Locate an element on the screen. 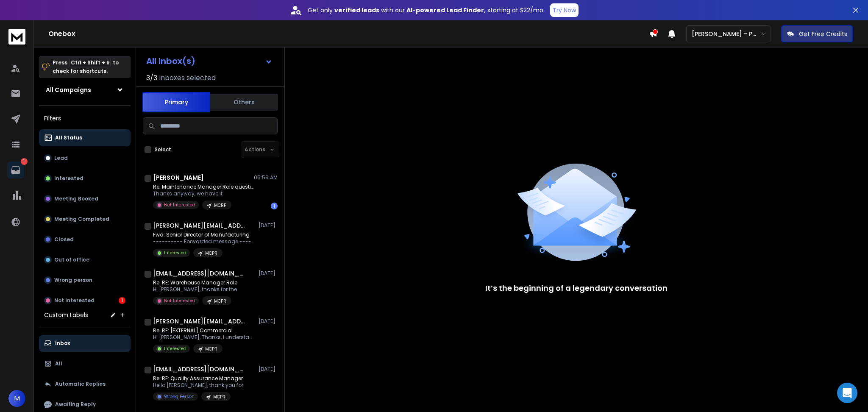  button: Wrong person is located at coordinates (85, 281).